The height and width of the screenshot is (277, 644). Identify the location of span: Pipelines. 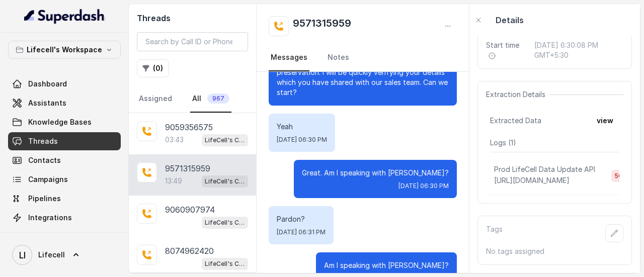
(45, 199).